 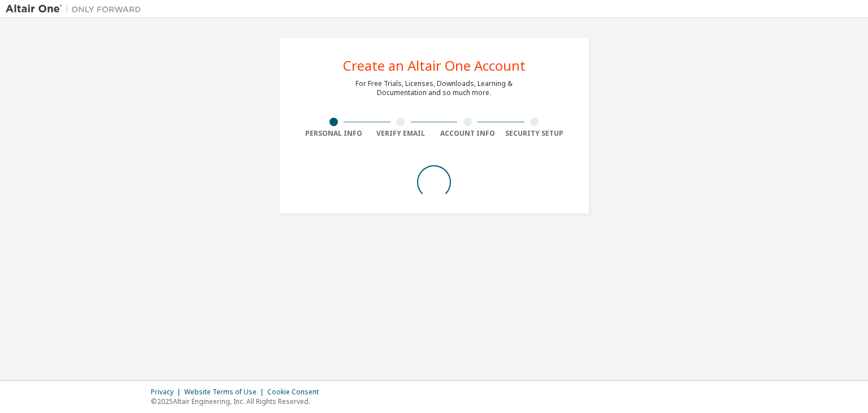 I want to click on p: © 2025 Altair Engineering, Inc. All Rights Reserved., so click(x=238, y=401).